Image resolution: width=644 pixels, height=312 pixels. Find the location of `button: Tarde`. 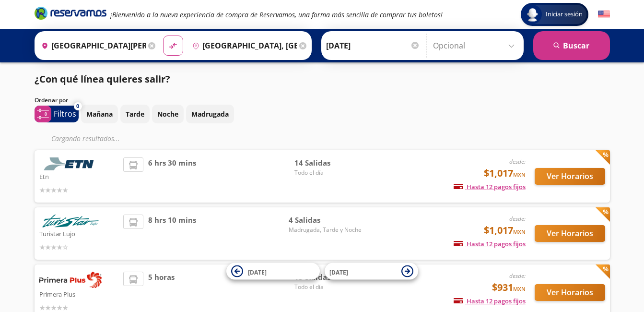

button: Tarde is located at coordinates (135, 114).